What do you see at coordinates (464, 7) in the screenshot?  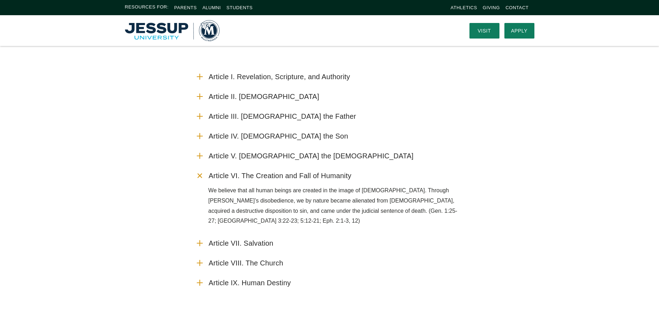 I see `a: Athletics` at bounding box center [464, 7].